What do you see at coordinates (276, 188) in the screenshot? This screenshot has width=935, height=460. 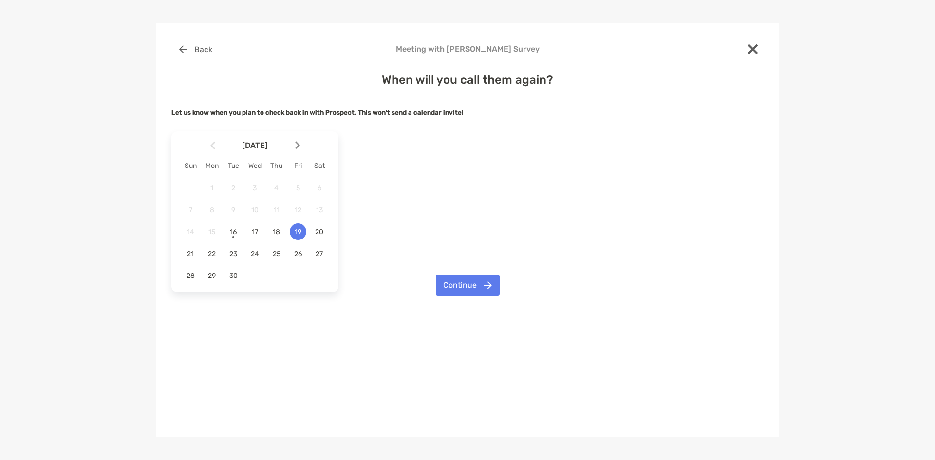 I see `span: 4` at bounding box center [276, 188].